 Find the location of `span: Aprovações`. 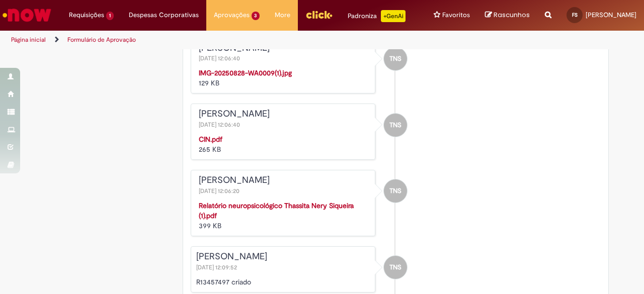

span: Aprovações is located at coordinates (232, 15).